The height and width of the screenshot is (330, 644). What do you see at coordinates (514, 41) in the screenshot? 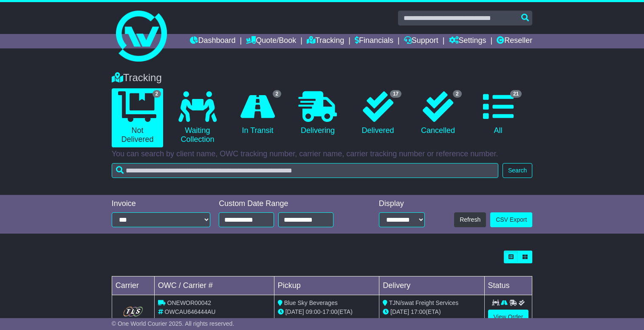
I see `a: Reseller` at bounding box center [514, 41].